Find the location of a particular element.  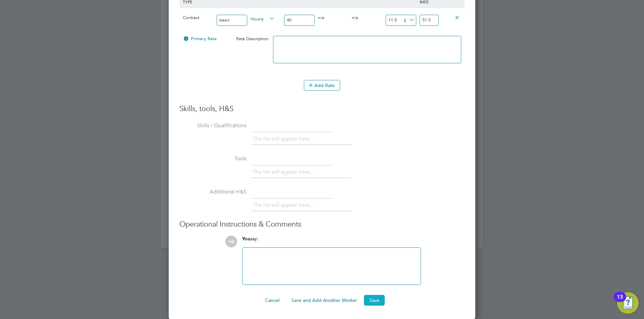

span: Rate Description: is located at coordinates (253, 38).